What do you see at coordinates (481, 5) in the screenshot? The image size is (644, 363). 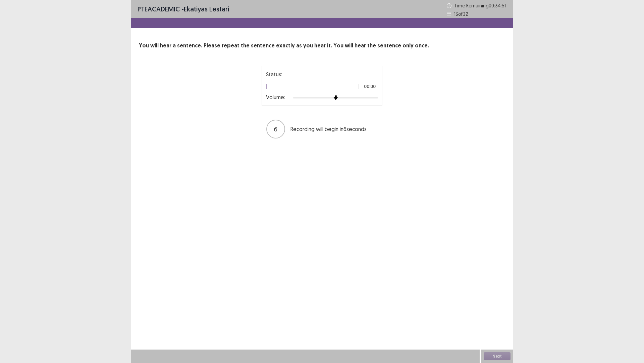 I see `p: Time Remaining 00 : 34 : 51` at bounding box center [481, 5].